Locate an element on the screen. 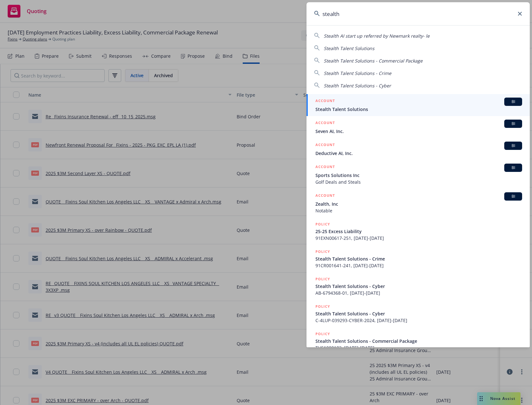 The height and width of the screenshot is (405, 532). span: 25-25 Excess Liability is located at coordinates (419, 231).